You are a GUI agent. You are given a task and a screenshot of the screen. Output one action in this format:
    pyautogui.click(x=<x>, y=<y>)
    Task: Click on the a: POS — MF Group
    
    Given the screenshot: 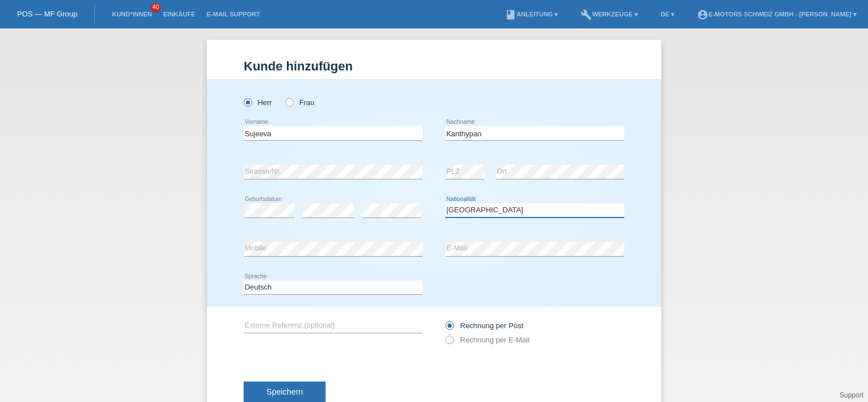 What is the action you would take?
    pyautogui.click(x=47, y=14)
    